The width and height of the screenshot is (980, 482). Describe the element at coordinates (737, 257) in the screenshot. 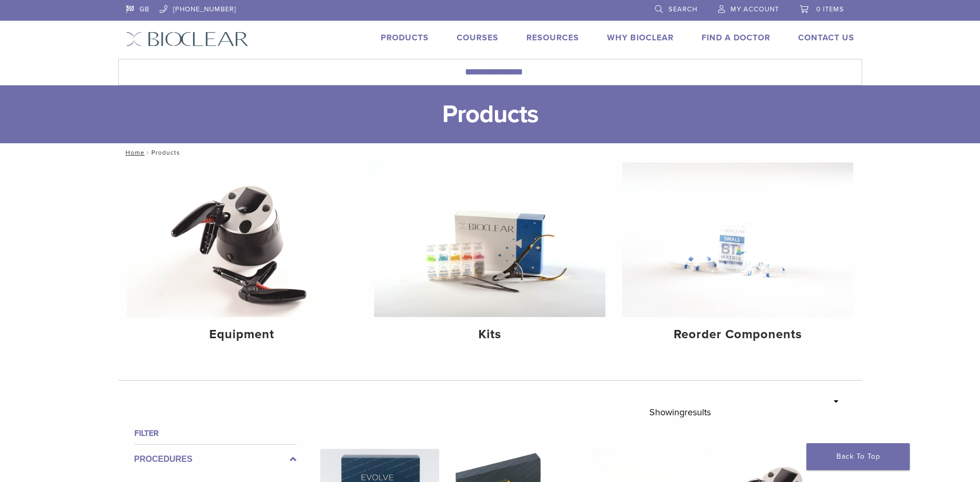

I see `a: Reorder Components` at that location.